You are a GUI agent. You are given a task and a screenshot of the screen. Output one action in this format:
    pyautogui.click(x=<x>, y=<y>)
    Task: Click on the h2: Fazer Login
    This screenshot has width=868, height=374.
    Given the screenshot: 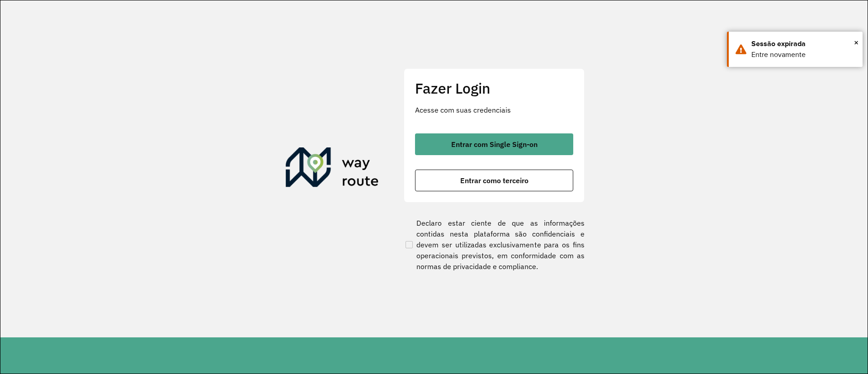 What is the action you would take?
    pyautogui.click(x=494, y=88)
    